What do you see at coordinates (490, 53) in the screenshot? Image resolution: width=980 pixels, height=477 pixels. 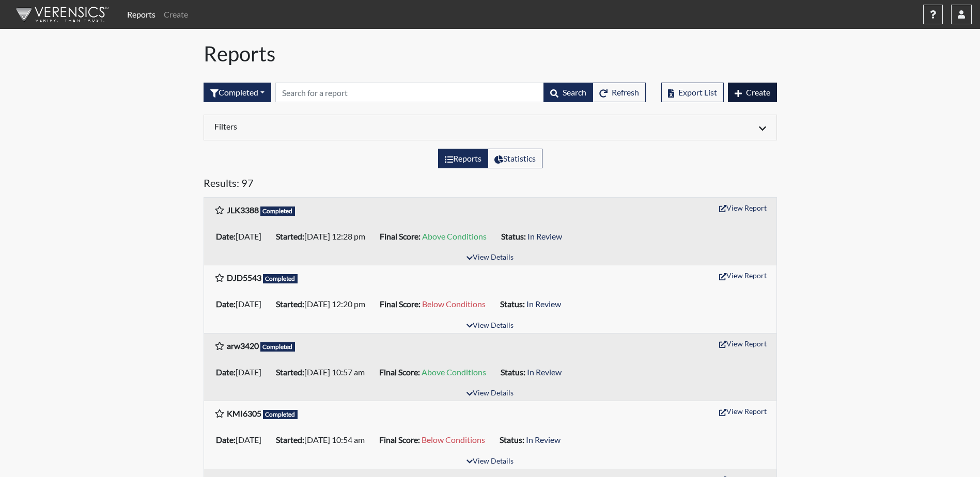 I see `h1: Reports` at bounding box center [490, 53].